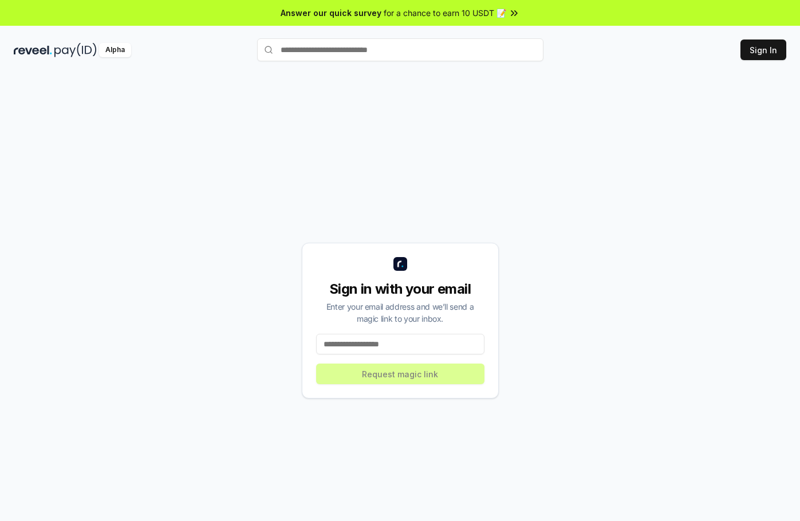 This screenshot has width=800, height=521. I want to click on button: Sign In, so click(763, 50).